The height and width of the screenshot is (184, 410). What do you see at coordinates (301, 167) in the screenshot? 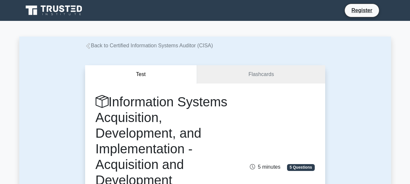
I see `span: 5 Questions` at bounding box center [301, 167].